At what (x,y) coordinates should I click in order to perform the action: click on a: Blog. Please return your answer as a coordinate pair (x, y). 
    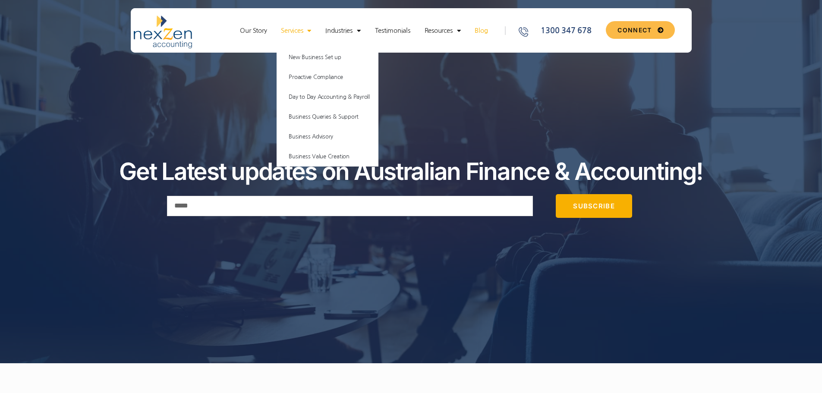
    Looking at the image, I should click on (481, 31).